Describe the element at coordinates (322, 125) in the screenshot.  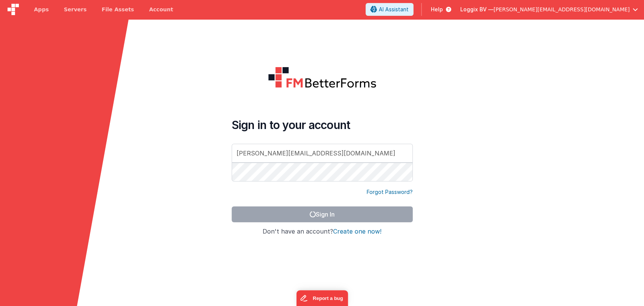
I see `h4: Sign in to your account` at that location.